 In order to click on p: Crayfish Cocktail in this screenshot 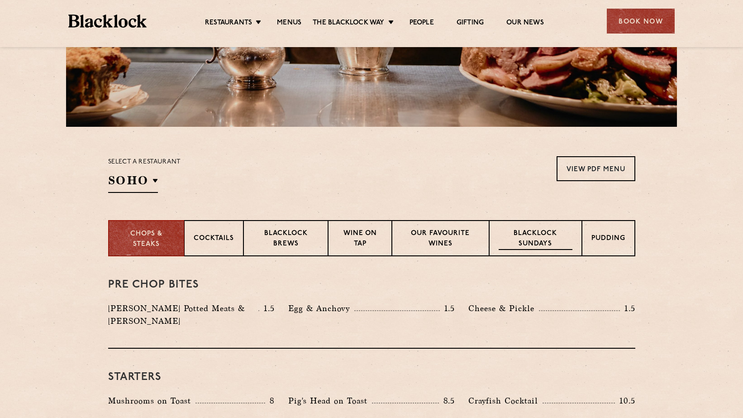, I will do `click(505, 400)`.